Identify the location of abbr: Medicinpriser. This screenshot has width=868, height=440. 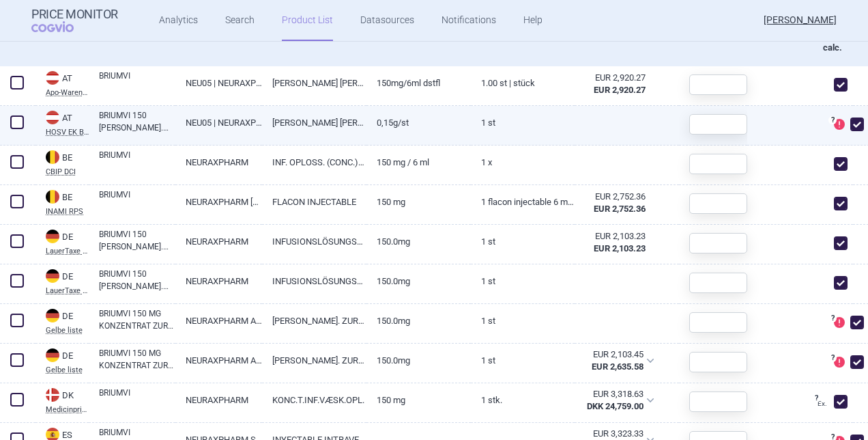
(67, 409).